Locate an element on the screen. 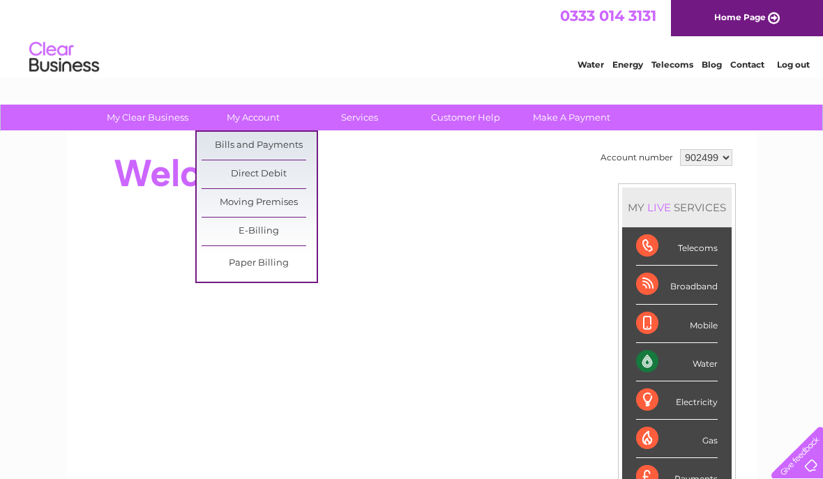 The image size is (823, 479). a: My Clear Business is located at coordinates (147, 117).